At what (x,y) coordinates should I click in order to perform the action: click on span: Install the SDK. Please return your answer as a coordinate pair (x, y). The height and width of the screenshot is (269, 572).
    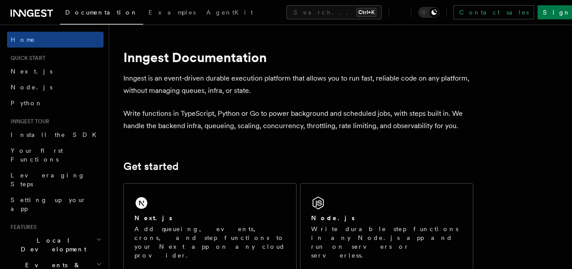
    Looking at the image, I should click on (56, 135).